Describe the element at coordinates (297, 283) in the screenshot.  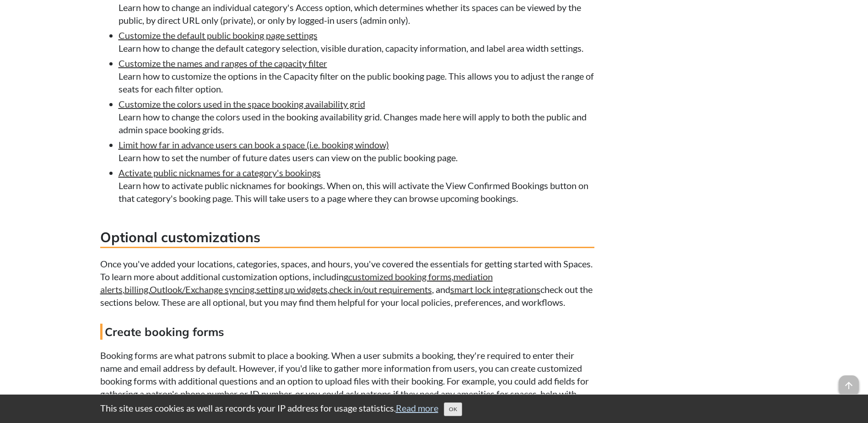
I see `a: mediation alerts` at that location.